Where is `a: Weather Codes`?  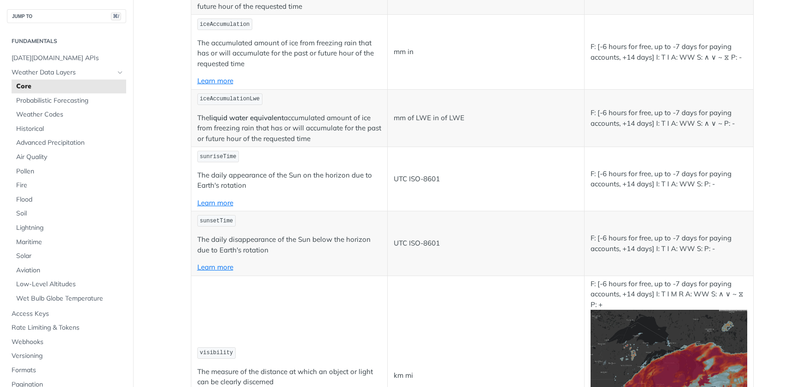 a: Weather Codes is located at coordinates (69, 115).